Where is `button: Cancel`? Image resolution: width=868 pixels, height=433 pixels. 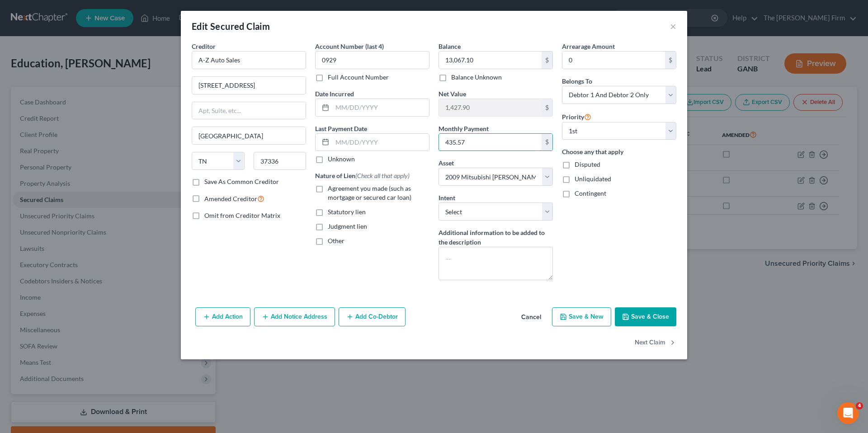
button: Cancel is located at coordinates (531, 317).